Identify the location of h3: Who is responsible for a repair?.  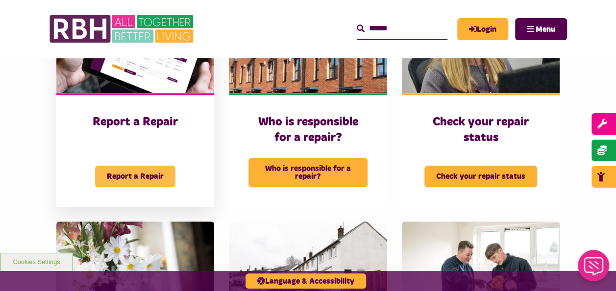
(308, 130).